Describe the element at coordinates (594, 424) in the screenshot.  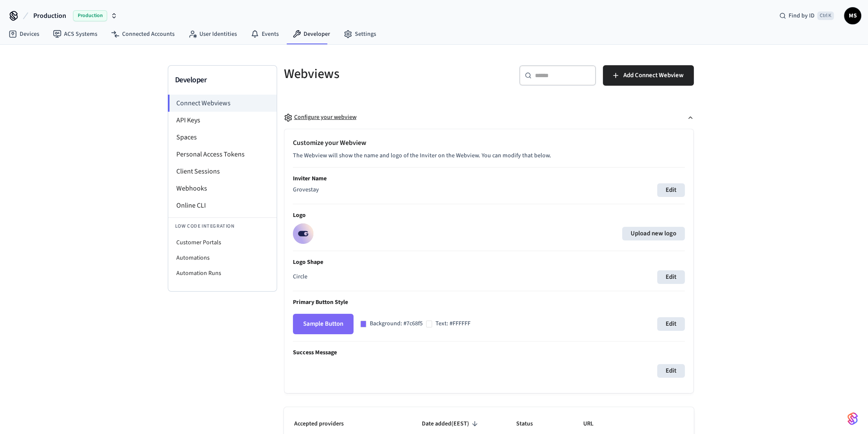
I see `span: URL` at that location.